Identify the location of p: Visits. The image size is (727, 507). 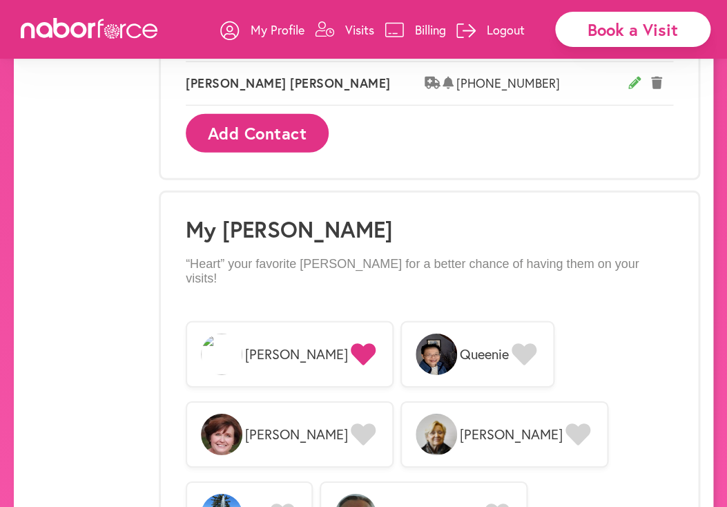
(360, 30).